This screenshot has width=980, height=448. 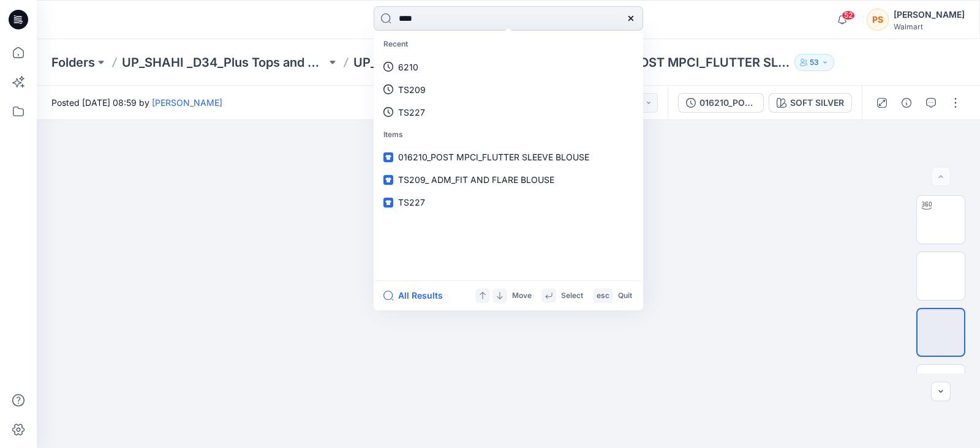 What do you see at coordinates (572, 296) in the screenshot?
I see `p: Select` at bounding box center [572, 296].